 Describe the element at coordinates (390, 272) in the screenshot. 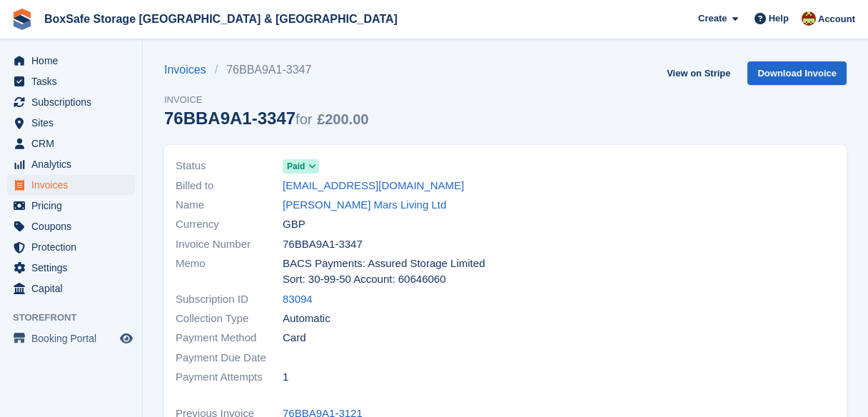

I see `span: BACS Payments: Assured Storage Limited Sort: 30-99-50 Account: 60646060` at that location.